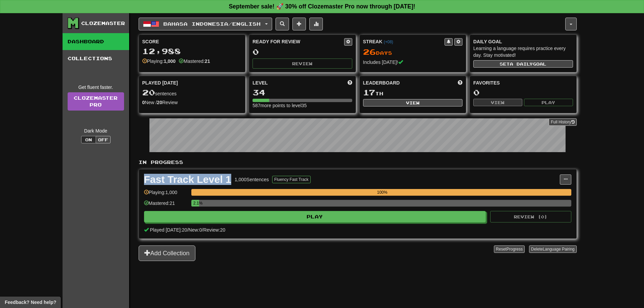 Image resolution: width=644 pixels, height=308 pixels. Describe the element at coordinates (144, 102) in the screenshot. I see `strong: 0` at that location.